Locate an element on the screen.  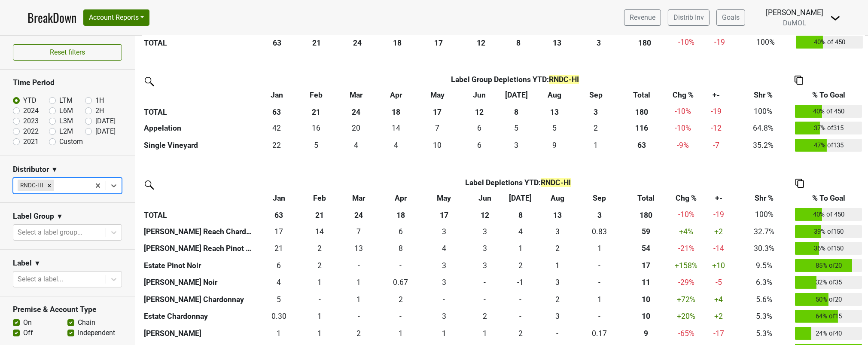
a: Distrib Inv is located at coordinates (689, 18).